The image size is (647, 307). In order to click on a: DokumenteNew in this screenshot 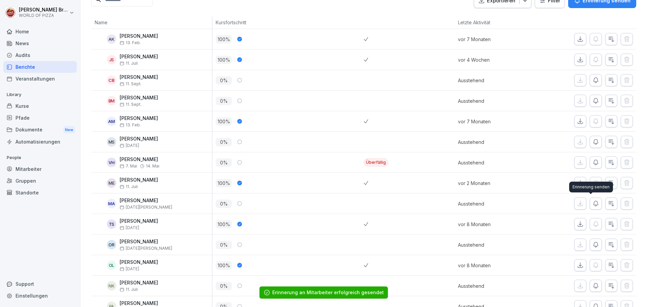, I will do `click(40, 130)`.